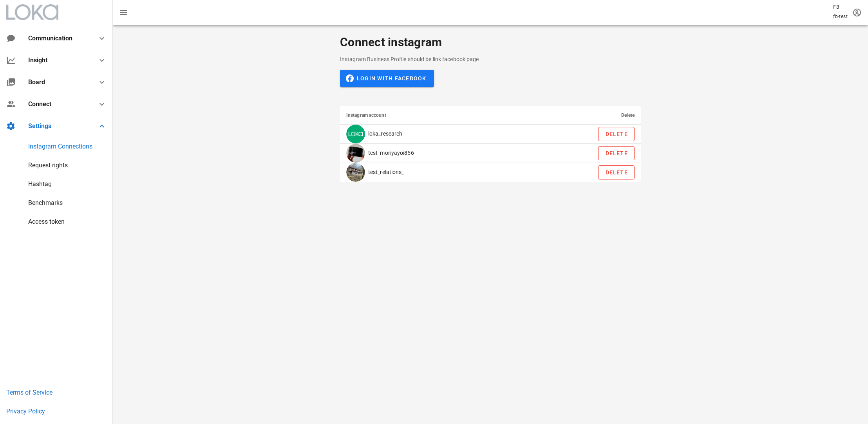 This screenshot has width=868, height=424. I want to click on button: Login with Facebook, so click(387, 78).